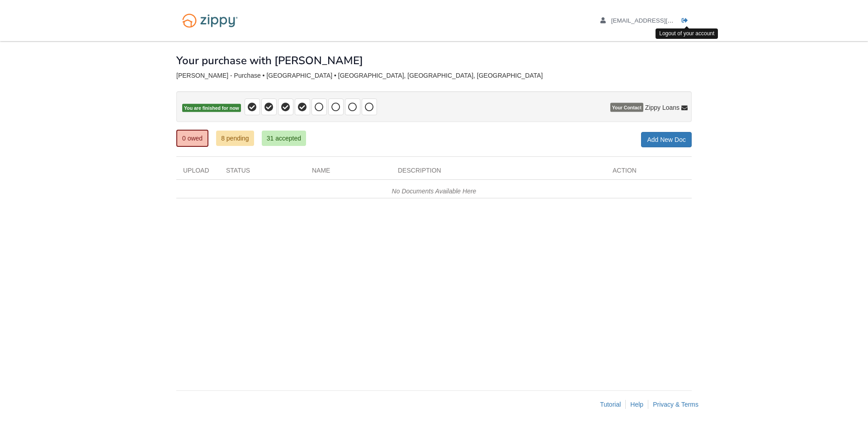  Describe the element at coordinates (627, 107) in the screenshot. I see `span: Your Contact` at that location.